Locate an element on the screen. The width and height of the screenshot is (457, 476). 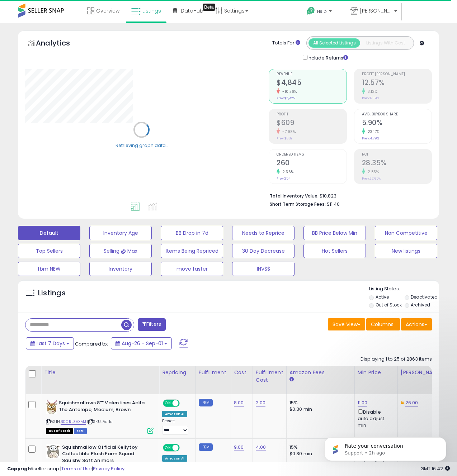
div: Totals For is located at coordinates (286, 43).